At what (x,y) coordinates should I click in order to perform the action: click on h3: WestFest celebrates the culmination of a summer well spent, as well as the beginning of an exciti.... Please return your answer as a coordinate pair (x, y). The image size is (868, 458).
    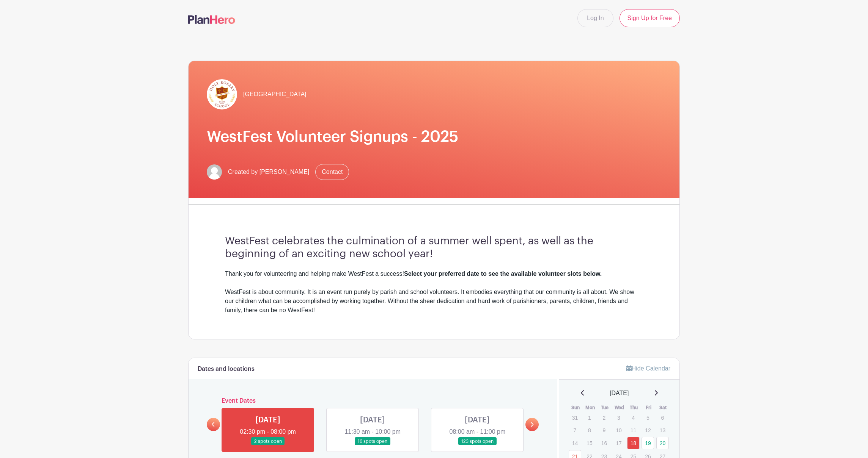
    Looking at the image, I should click on (434, 248).